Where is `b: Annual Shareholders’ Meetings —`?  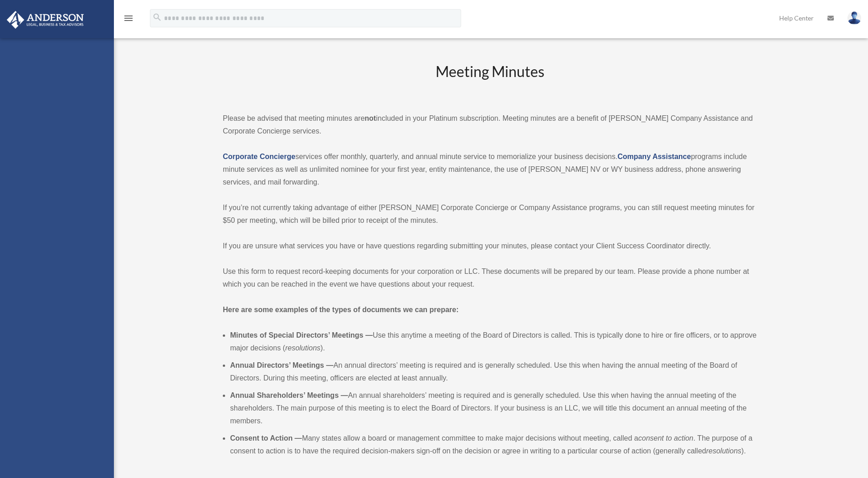
b: Annual Shareholders’ Meetings — is located at coordinates (289, 395).